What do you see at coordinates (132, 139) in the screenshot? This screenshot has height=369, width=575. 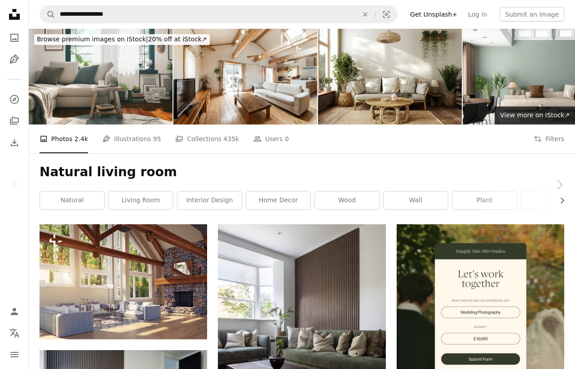 I see `a: Illustrations 95` at bounding box center [132, 139].